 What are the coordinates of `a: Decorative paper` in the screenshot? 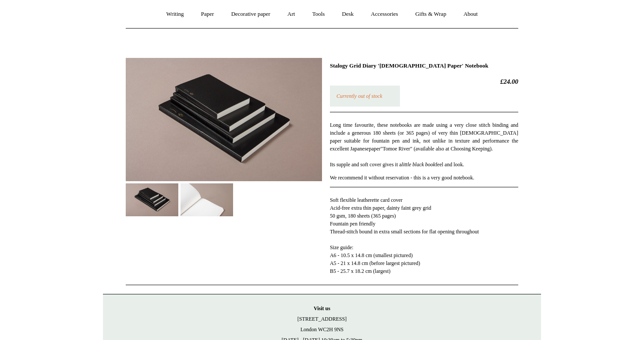 It's located at (250, 14).